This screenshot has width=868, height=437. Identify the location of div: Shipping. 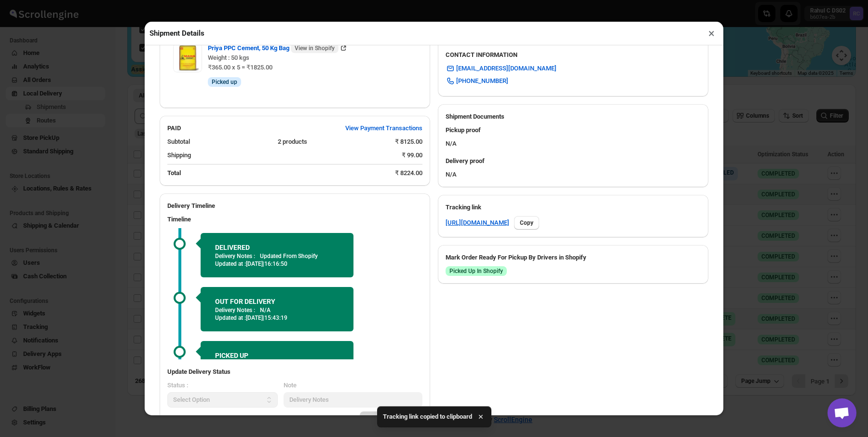
(281, 156).